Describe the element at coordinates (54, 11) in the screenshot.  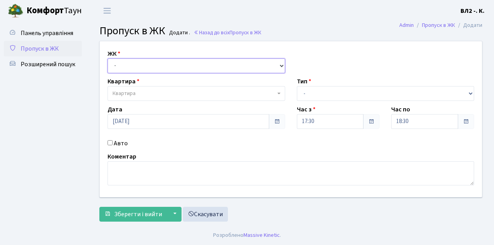
I see `span: Таун` at that location.